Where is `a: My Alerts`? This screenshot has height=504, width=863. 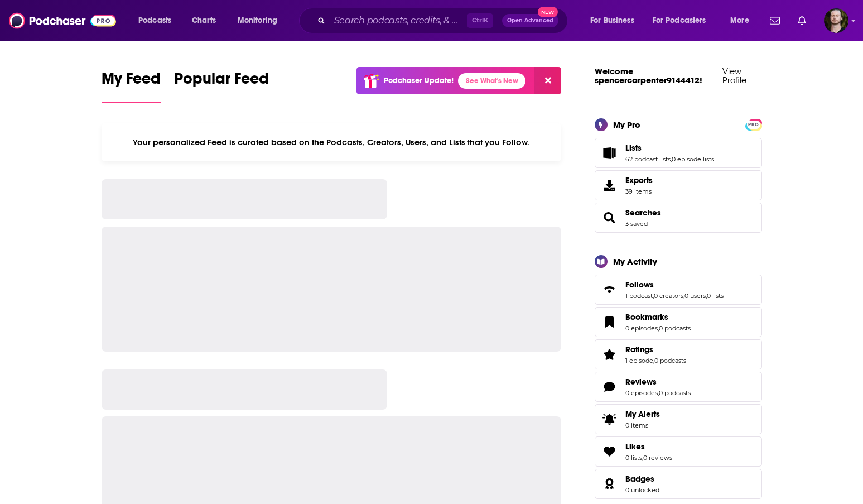 a: My Alerts is located at coordinates (678, 419).